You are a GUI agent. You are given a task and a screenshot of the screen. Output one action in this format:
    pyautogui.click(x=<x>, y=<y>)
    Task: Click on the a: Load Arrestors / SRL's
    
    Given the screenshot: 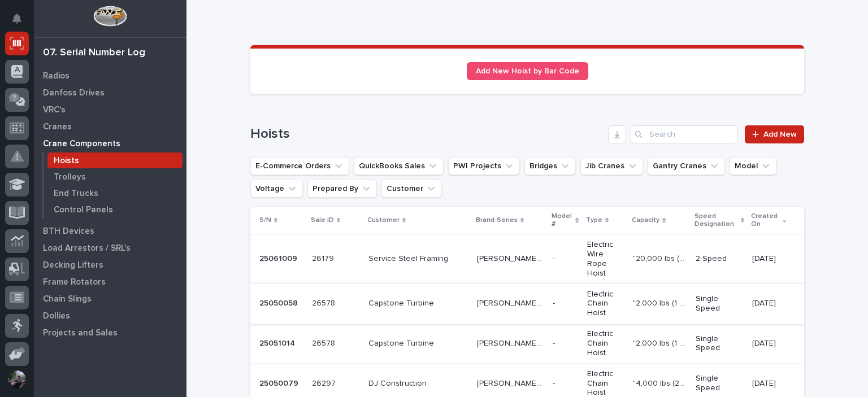 What is the action you would take?
    pyautogui.click(x=110, y=248)
    